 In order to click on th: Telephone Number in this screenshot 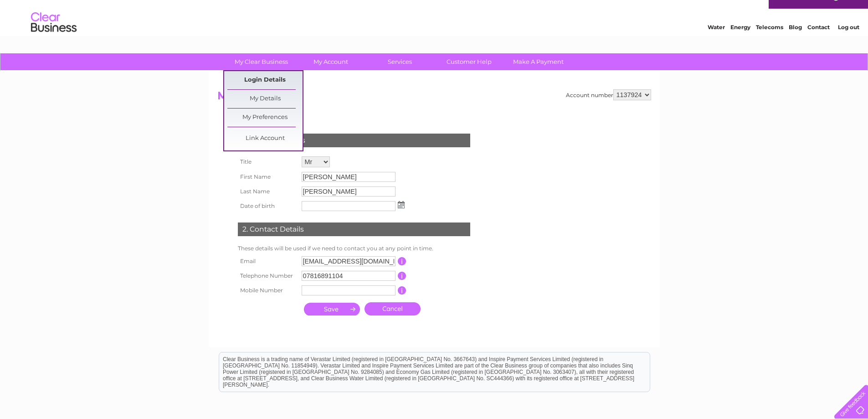, I will do `click(267, 276)`.